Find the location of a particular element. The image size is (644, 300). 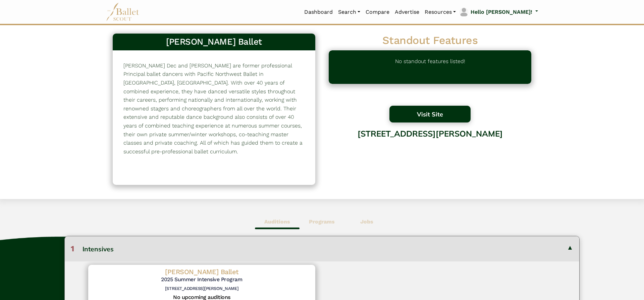

button: 1Intensives is located at coordinates (322, 249).